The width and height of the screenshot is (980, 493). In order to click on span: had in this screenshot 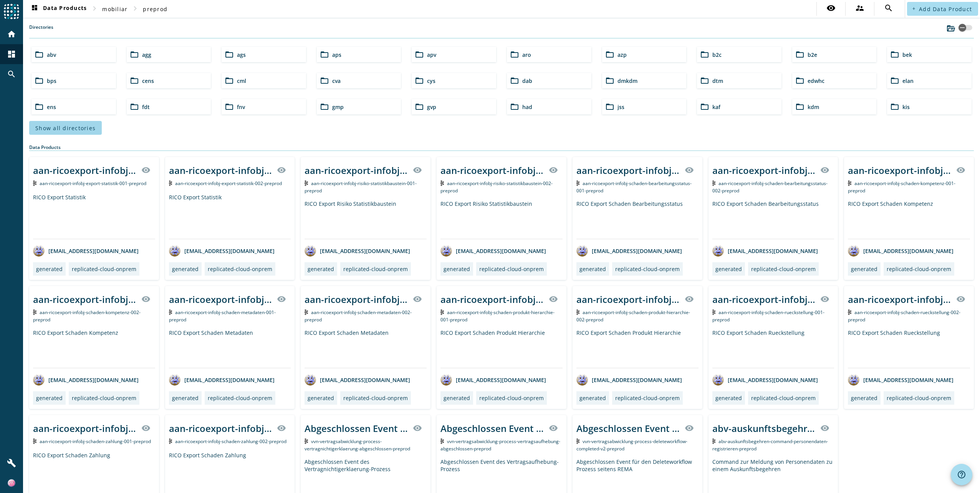, I will do `click(527, 107)`.